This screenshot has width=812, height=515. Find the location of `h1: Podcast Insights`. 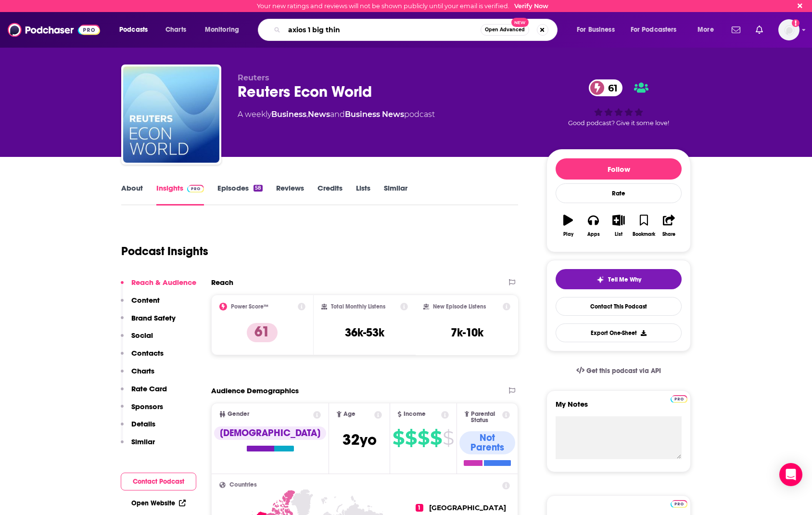

h1: Podcast Insights is located at coordinates (165, 252).